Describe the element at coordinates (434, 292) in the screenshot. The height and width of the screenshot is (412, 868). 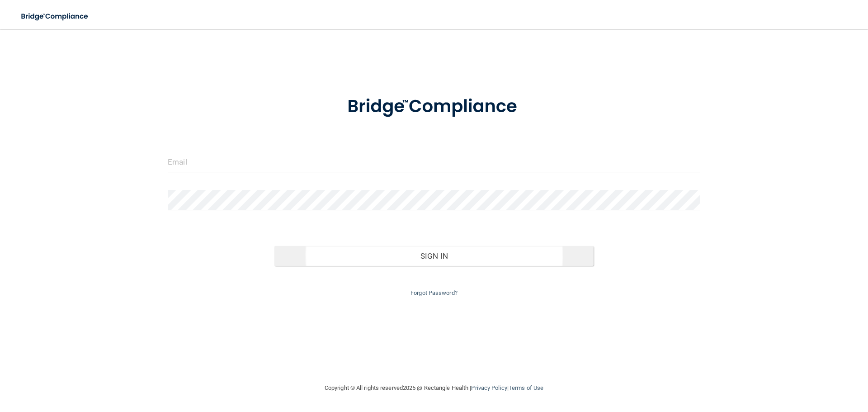
I see `a: Forgot Password?` at that location.